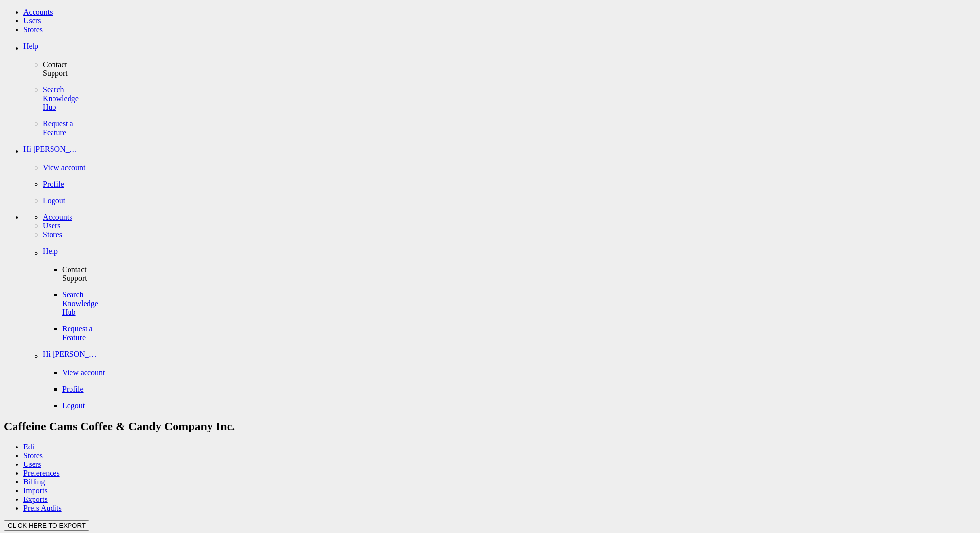  I want to click on a: Edit, so click(30, 446).